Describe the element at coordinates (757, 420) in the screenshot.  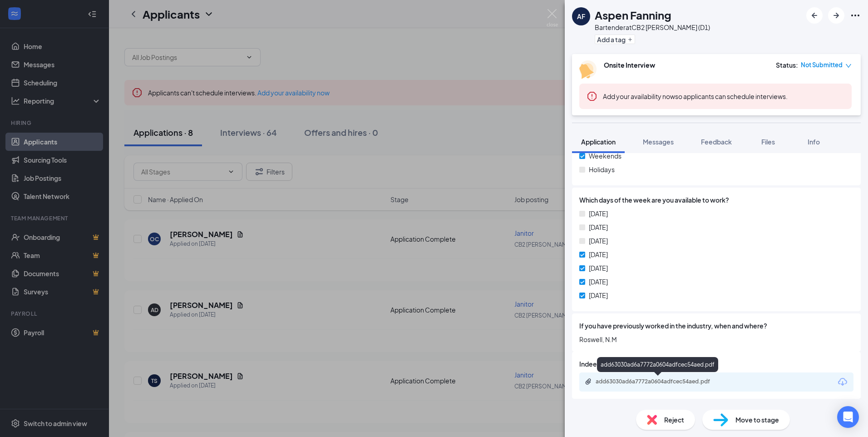
I see `span: Move to stage` at that location.